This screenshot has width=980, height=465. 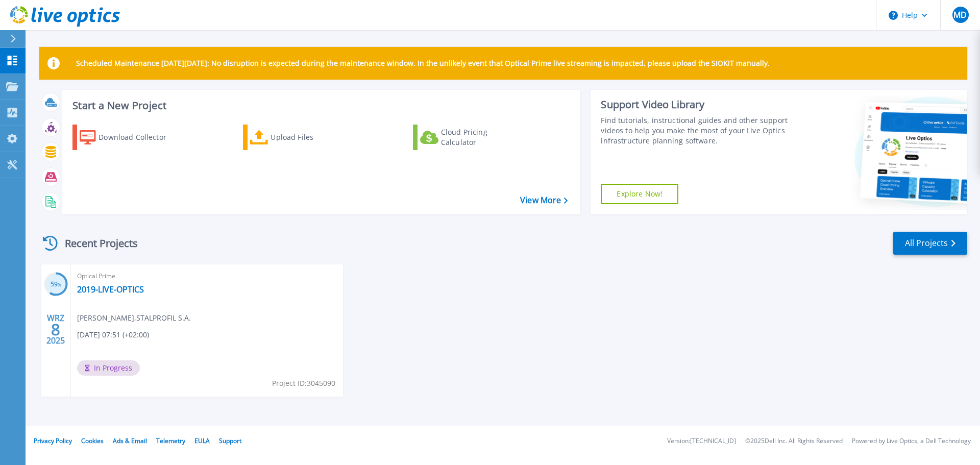 What do you see at coordinates (129, 137) in the screenshot?
I see `a: Download Collector` at bounding box center [129, 137].